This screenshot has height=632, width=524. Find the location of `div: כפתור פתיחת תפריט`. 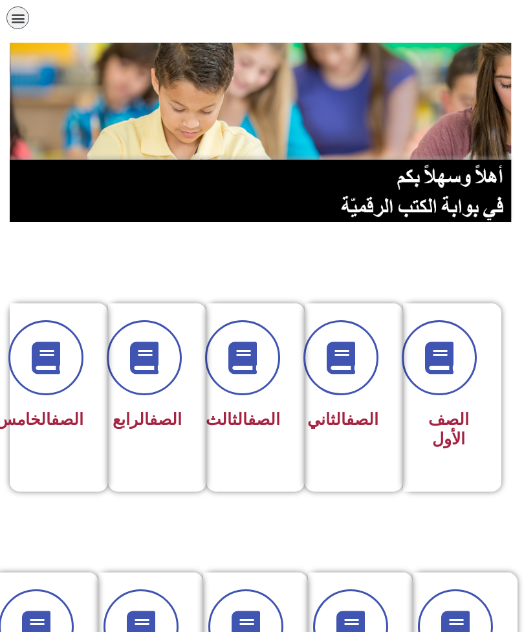

div: כפתור פתיחת תפריט is located at coordinates (17, 17).